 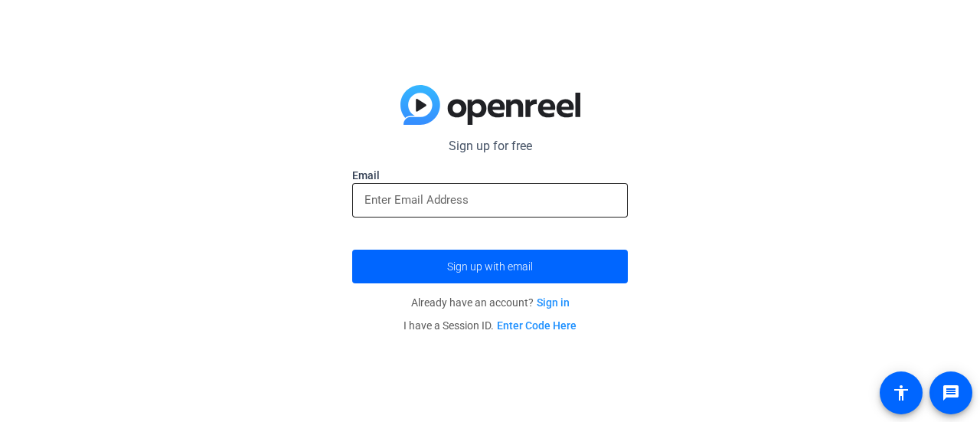 What do you see at coordinates (553, 303) in the screenshot?
I see `a: Sign in` at bounding box center [553, 303].